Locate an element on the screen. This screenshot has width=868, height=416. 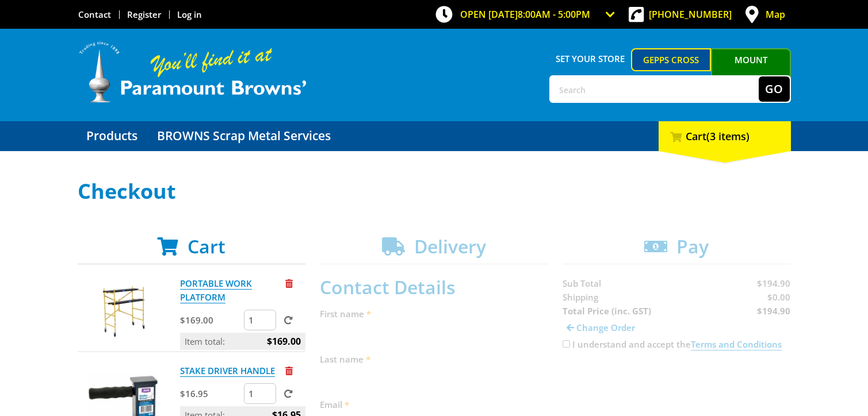
span: (3 items) is located at coordinates (727, 136).